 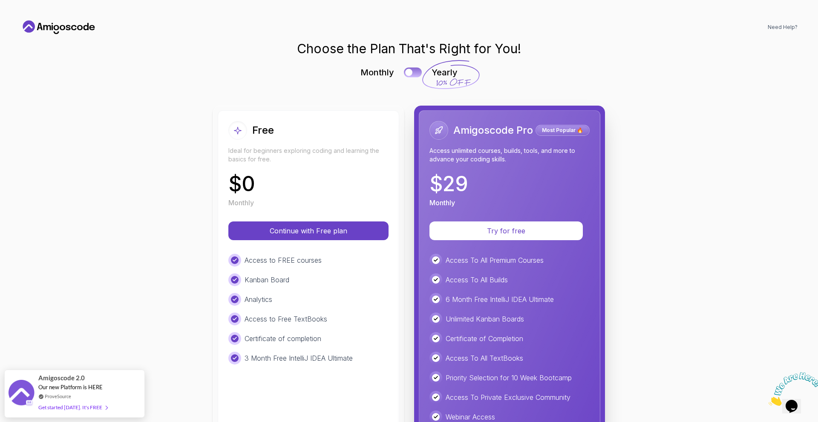 I want to click on h2: Amigoscode Pro, so click(x=493, y=130).